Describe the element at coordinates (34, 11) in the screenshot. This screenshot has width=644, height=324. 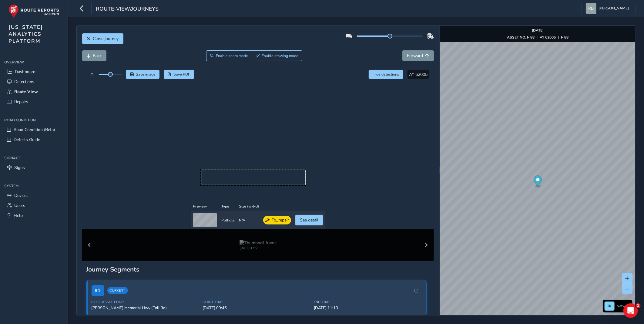
I see `img: rr logo` at that location.